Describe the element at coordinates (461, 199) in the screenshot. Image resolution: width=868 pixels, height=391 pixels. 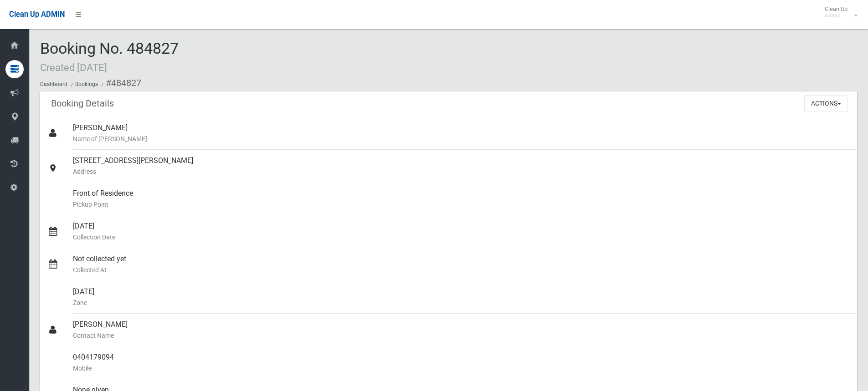
I see `div: Front of Residence` at that location.